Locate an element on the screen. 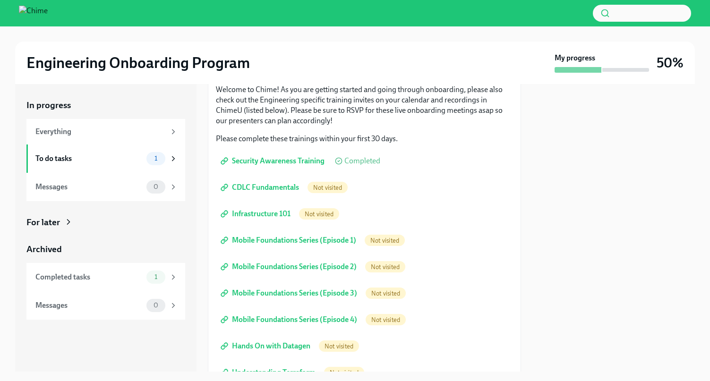 The width and height of the screenshot is (710, 381). a: Mobile Foundations Series (Episode 2) is located at coordinates (290, 267).